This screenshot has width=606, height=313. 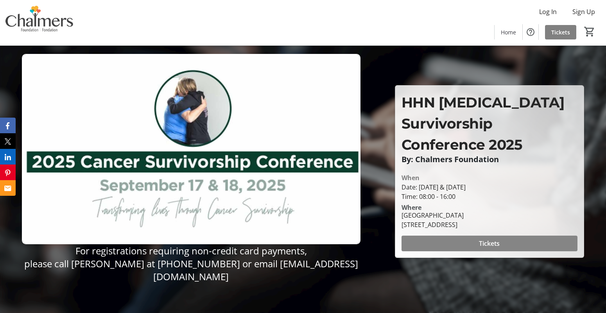 What do you see at coordinates (508, 32) in the screenshot?
I see `span: Home` at bounding box center [508, 32].